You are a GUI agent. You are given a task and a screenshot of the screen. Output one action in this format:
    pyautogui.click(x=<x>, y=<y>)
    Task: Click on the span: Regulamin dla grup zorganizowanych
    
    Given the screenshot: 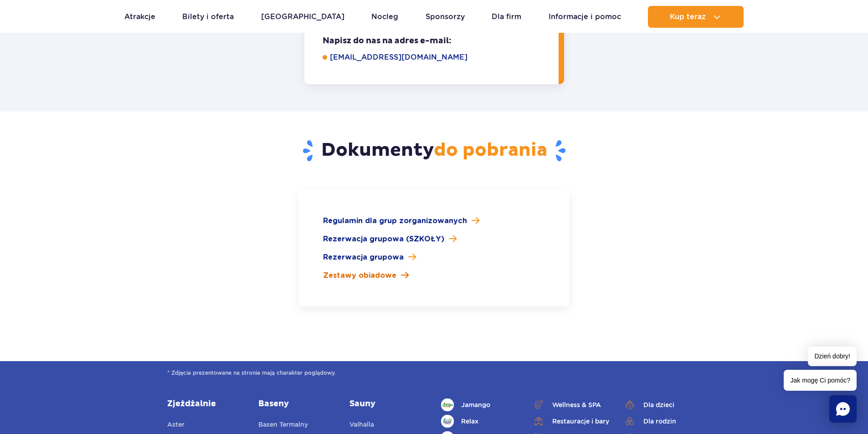 What is the action you would take?
    pyautogui.click(x=395, y=221)
    